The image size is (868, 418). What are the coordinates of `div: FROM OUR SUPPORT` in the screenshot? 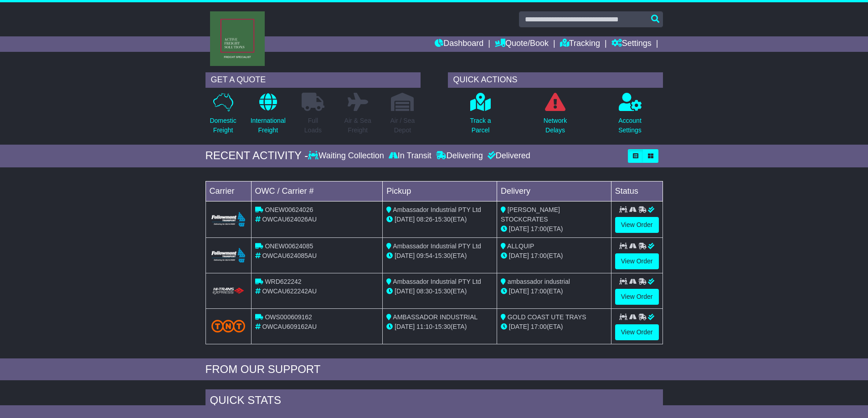 It's located at (434, 369).